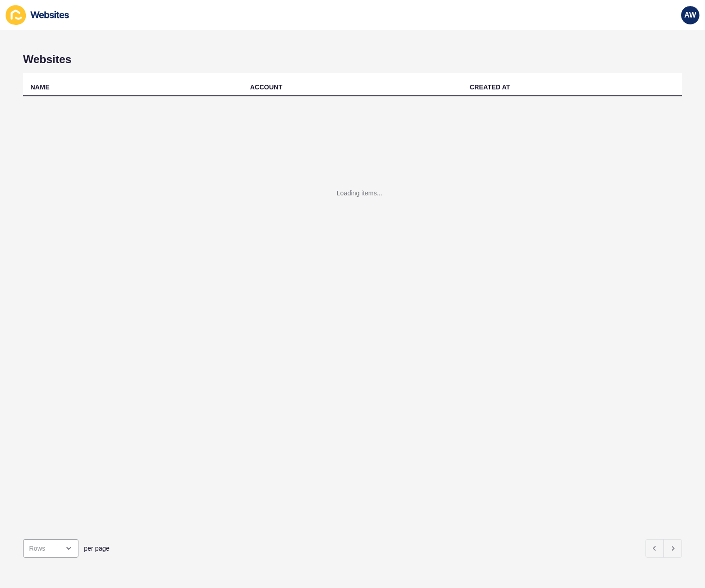 The height and width of the screenshot is (588, 705). Describe the element at coordinates (490, 87) in the screenshot. I see `div: CREATED AT` at that location.